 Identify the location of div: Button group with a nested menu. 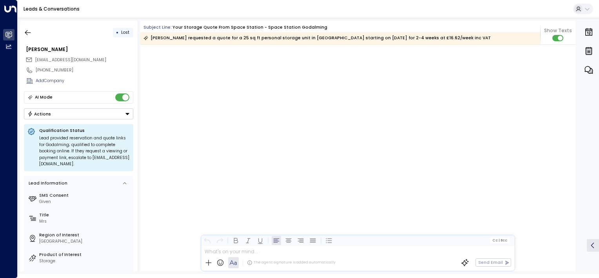
(78, 114).